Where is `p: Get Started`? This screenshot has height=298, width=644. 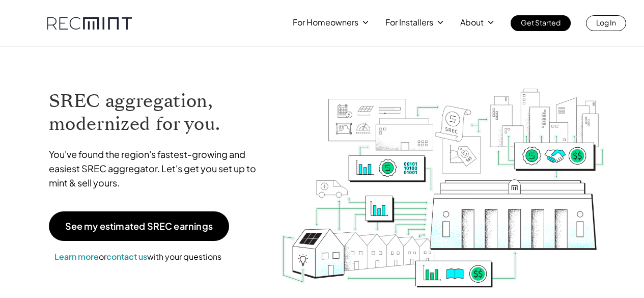 p: Get Started is located at coordinates (541, 23).